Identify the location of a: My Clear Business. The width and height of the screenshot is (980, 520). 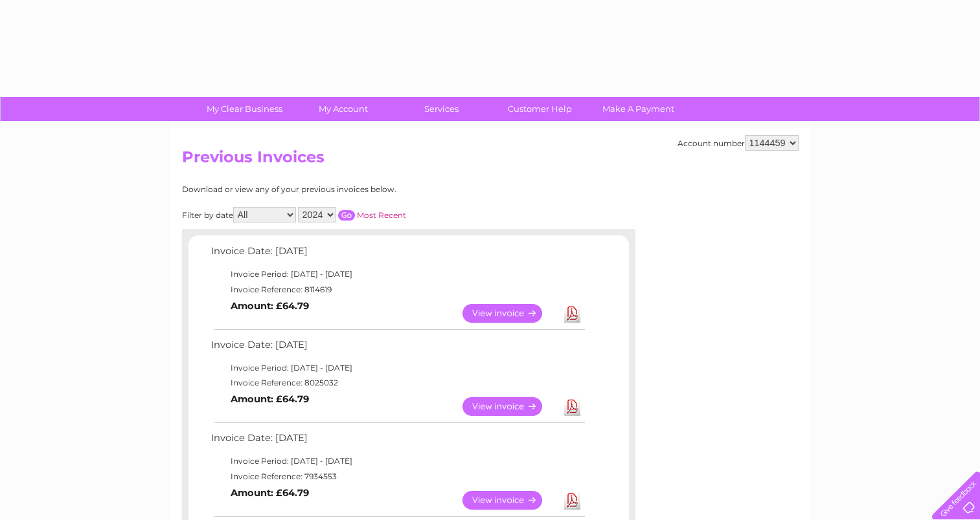
(244, 109).